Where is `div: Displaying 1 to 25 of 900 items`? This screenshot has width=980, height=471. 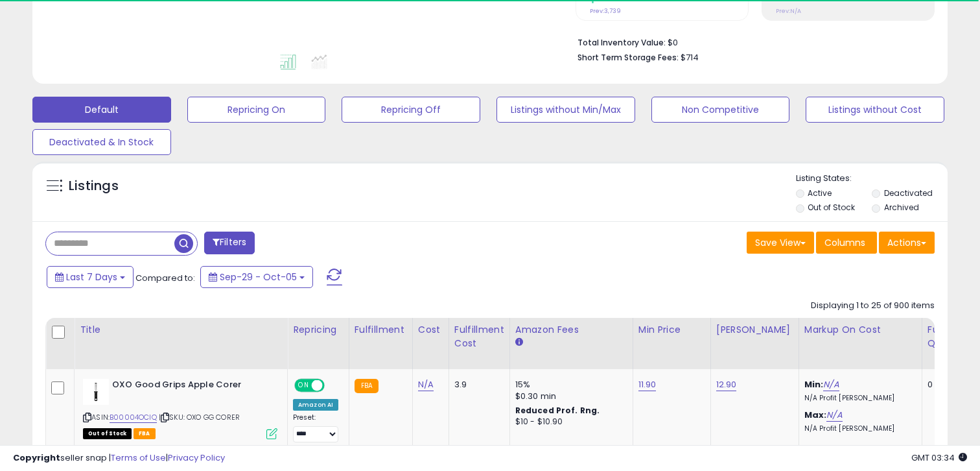
div: Displaying 1 to 25 of 900 items is located at coordinates (873, 305).